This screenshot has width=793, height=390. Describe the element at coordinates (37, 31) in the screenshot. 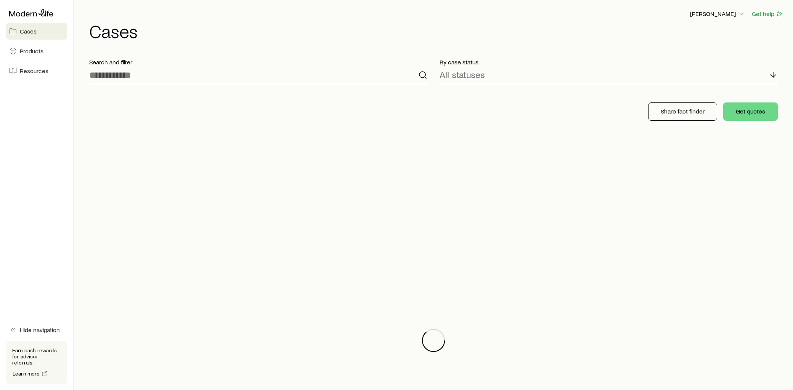

I see `a: Cases` at that location.